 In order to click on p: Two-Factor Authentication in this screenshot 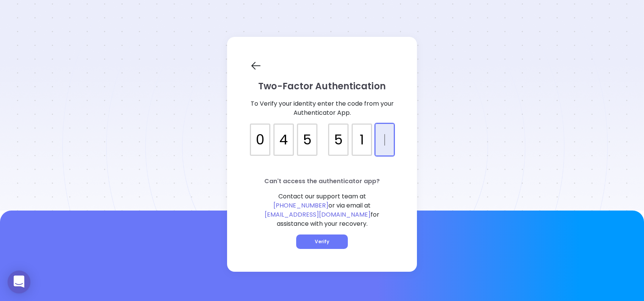, I will do `click(322, 86)`.